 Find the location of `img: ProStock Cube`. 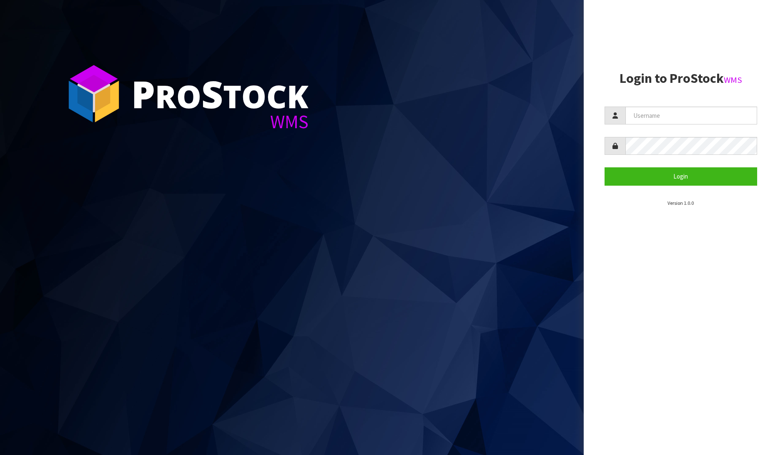

img: ProStock Cube is located at coordinates (94, 94).